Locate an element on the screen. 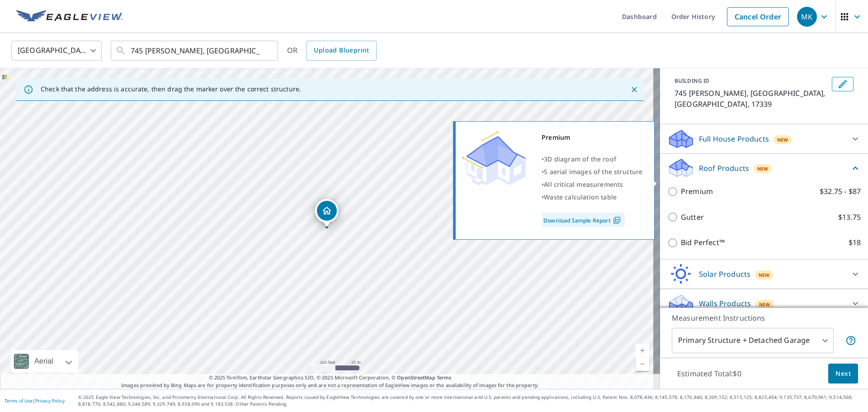  img: Pdf Icon is located at coordinates (617, 220).